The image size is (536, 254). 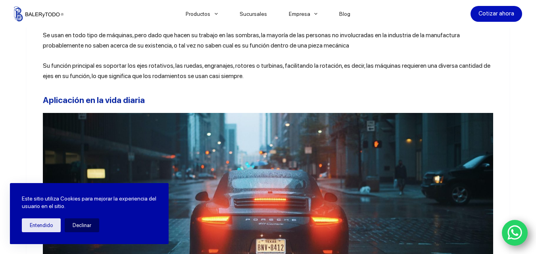 I want to click on a: WhatsApp, so click(x=515, y=233).